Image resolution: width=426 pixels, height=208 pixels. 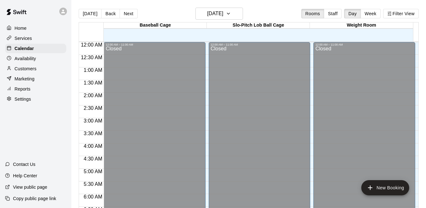 I want to click on span: 4:30 AM, so click(x=93, y=159).